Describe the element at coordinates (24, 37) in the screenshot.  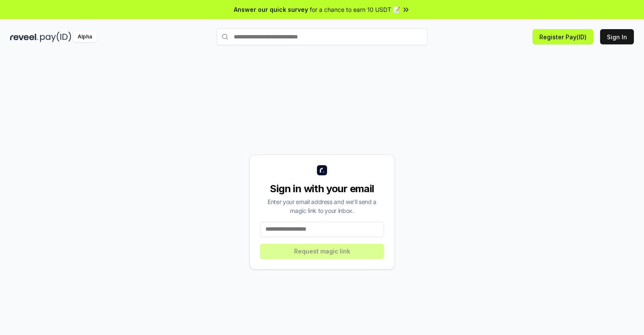
I see `img: reveel_dark` at that location.